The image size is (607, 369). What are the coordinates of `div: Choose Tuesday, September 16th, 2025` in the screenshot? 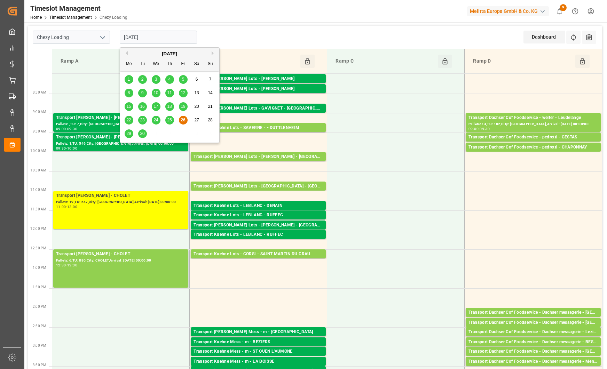 It's located at (142, 107).